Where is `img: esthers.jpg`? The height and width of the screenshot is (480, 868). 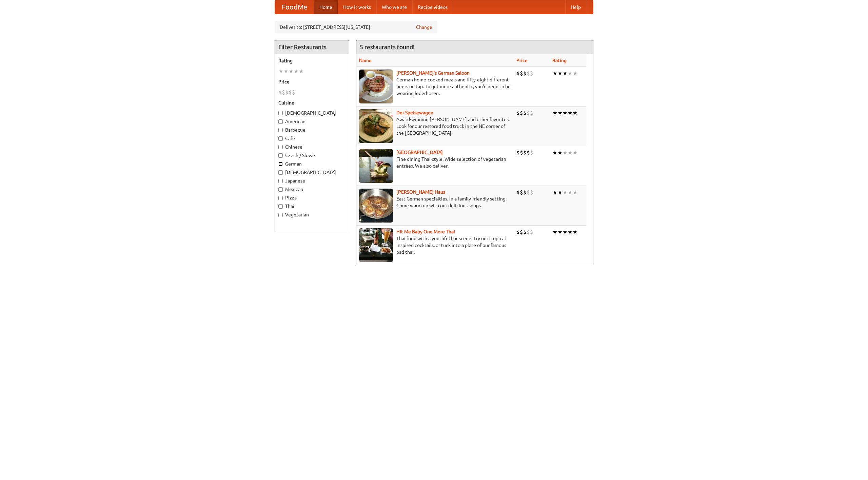
img: esthers.jpg is located at coordinates (376, 86).